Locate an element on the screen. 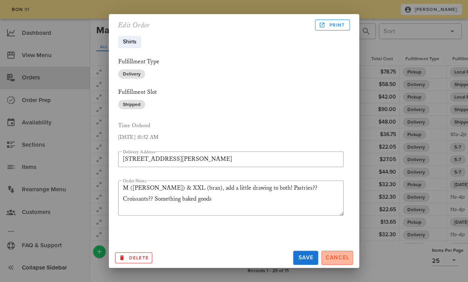 The image size is (468, 282). span: Cancel is located at coordinates (337, 257).